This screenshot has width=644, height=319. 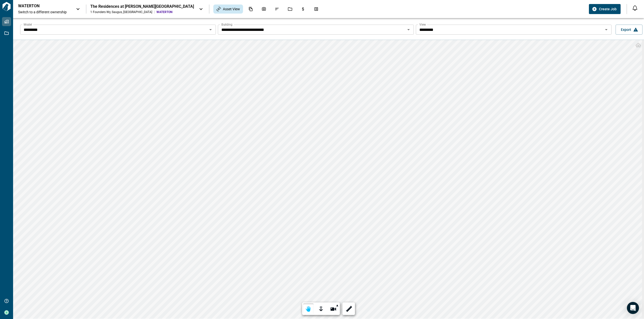 I want to click on div: Issues & Info, so click(x=277, y=9).